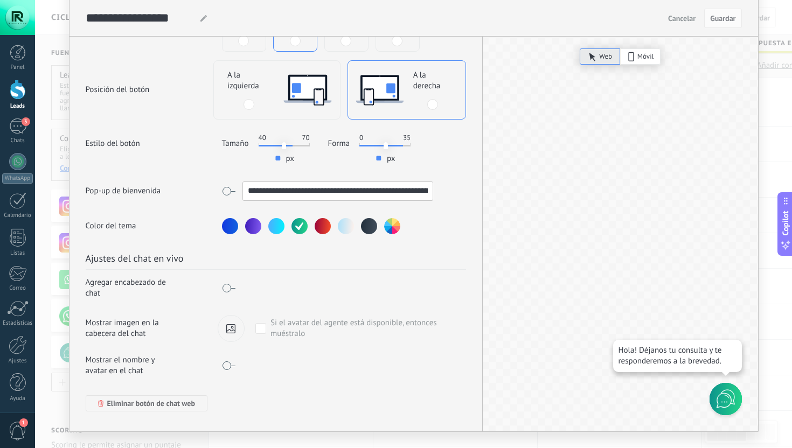 The width and height of the screenshot is (792, 448). I want to click on span: Estilo del botón, so click(129, 144).